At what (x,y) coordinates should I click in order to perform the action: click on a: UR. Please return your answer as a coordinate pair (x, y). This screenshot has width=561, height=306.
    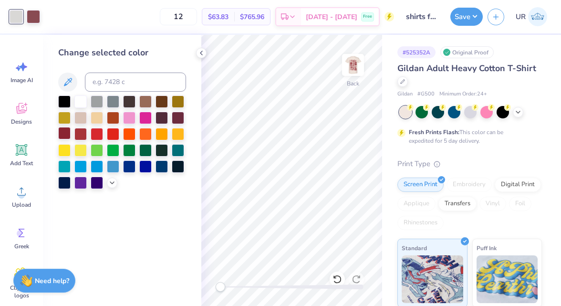
    Looking at the image, I should click on (531, 17).